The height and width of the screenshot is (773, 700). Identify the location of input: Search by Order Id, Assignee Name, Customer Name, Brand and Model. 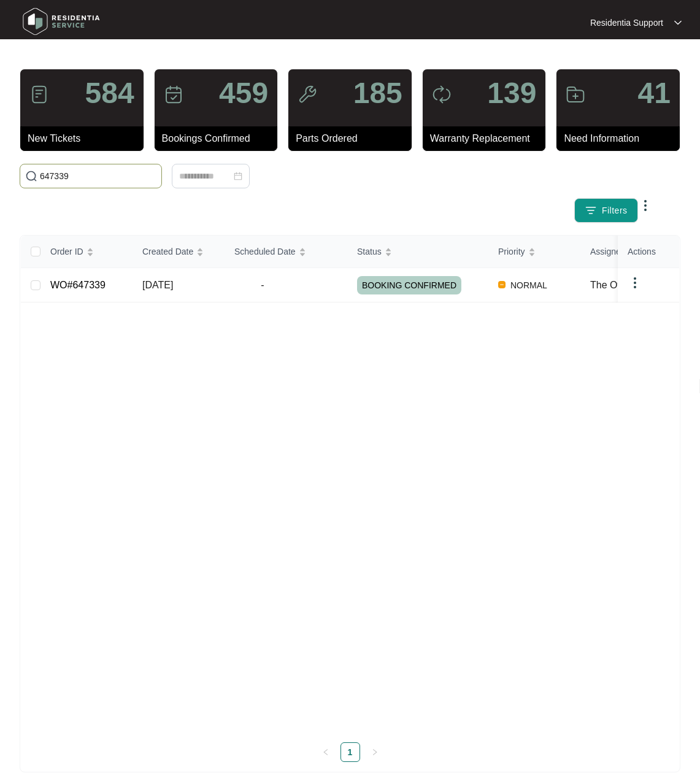
(98, 176).